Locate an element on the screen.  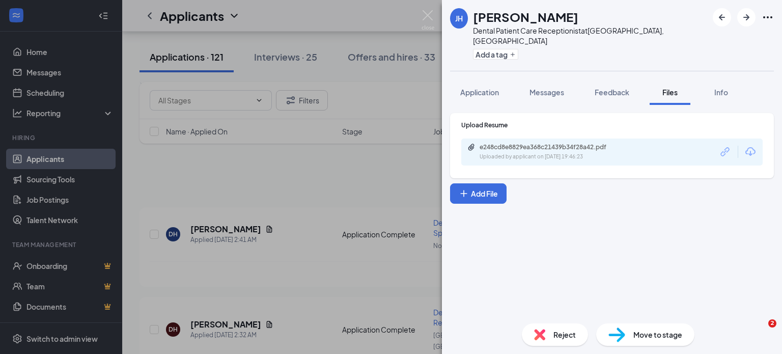
span: Files is located at coordinates (670, 92).